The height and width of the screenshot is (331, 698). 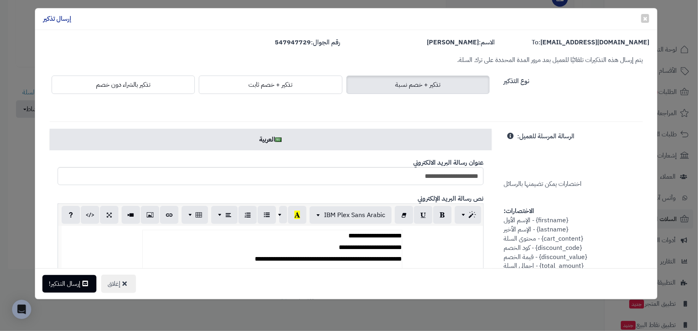 What do you see at coordinates (22, 309) in the screenshot?
I see `div: Open Intercom Messenger` at bounding box center [22, 309].